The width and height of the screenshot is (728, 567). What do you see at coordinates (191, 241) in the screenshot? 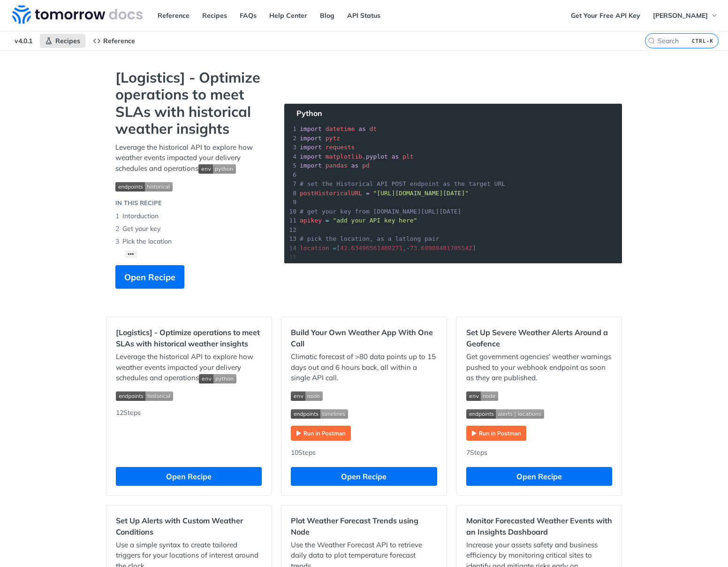
I see `li: Pick the location` at bounding box center [191, 241].